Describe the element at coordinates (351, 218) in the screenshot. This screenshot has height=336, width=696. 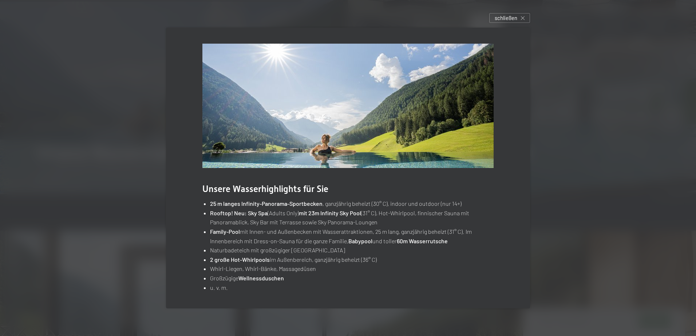
I see `li: (Adults Only) (31° C), Hot-Whirlpool, finnischer Sauna mit Panoramablick, Sky Bar mit Terrasse so...` at that location.